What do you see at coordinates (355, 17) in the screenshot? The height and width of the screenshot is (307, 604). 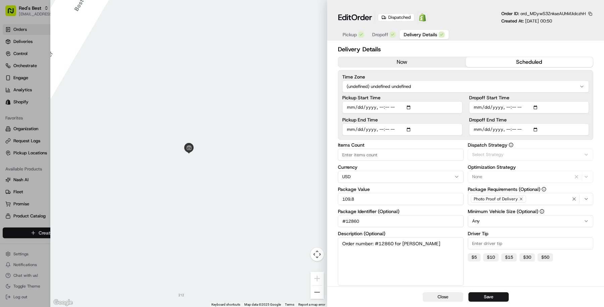 I see `h1: Edit` at bounding box center [355, 17].